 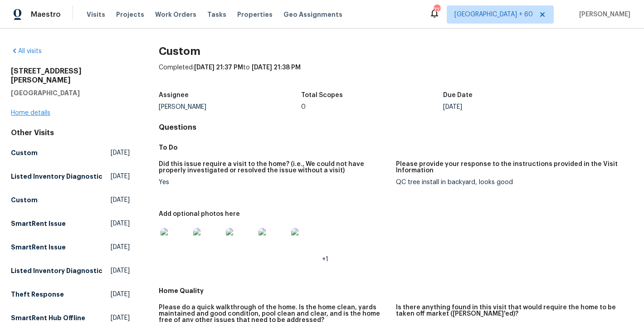 What do you see at coordinates (458, 96) in the screenshot?
I see `h5: Due Date` at bounding box center [458, 96].